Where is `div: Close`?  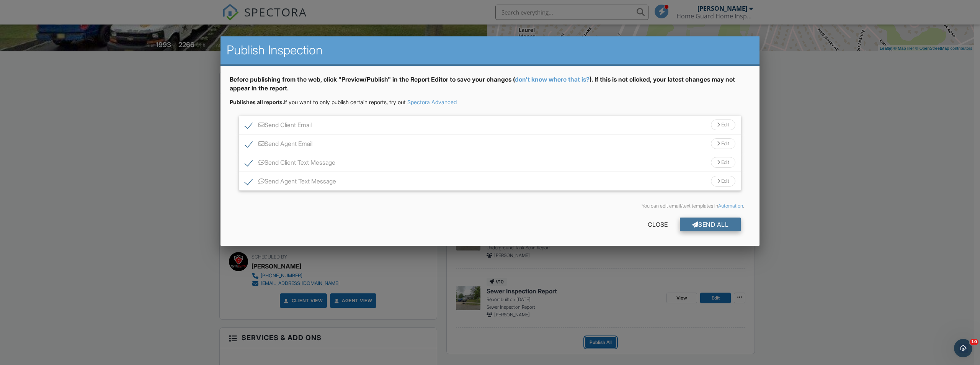
div: Close is located at coordinates (658, 225).